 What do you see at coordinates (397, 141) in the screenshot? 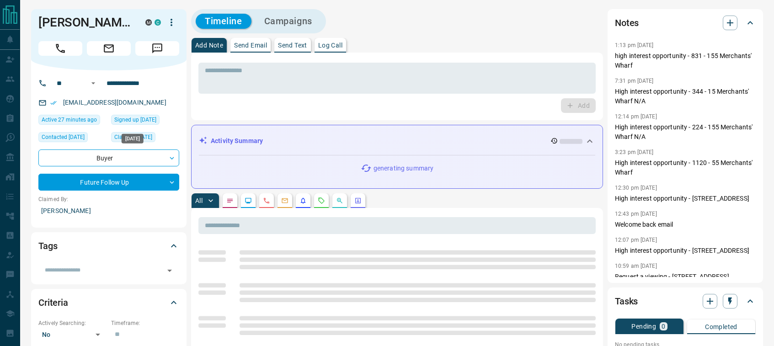
I see `div: Activity Summary` at bounding box center [397, 141].